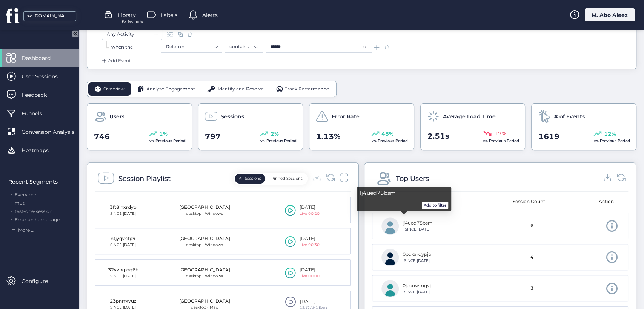 Image resolution: width=644 pixels, height=309 pixels. What do you see at coordinates (37, 113) in the screenshot?
I see `span: Funnels` at bounding box center [37, 113].